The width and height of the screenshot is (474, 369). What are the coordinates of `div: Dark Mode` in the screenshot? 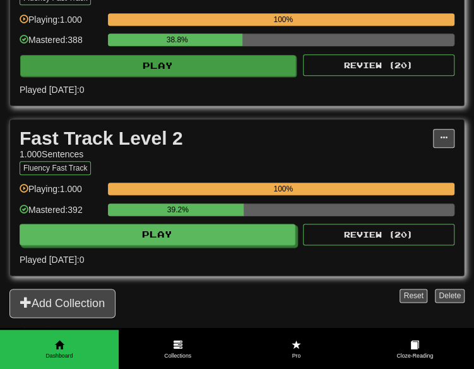 It's located at (237, 332).